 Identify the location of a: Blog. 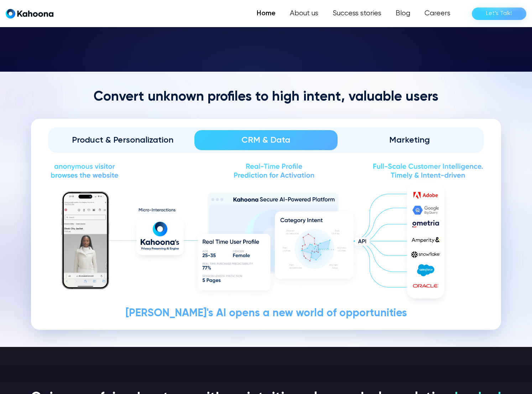
(403, 14).